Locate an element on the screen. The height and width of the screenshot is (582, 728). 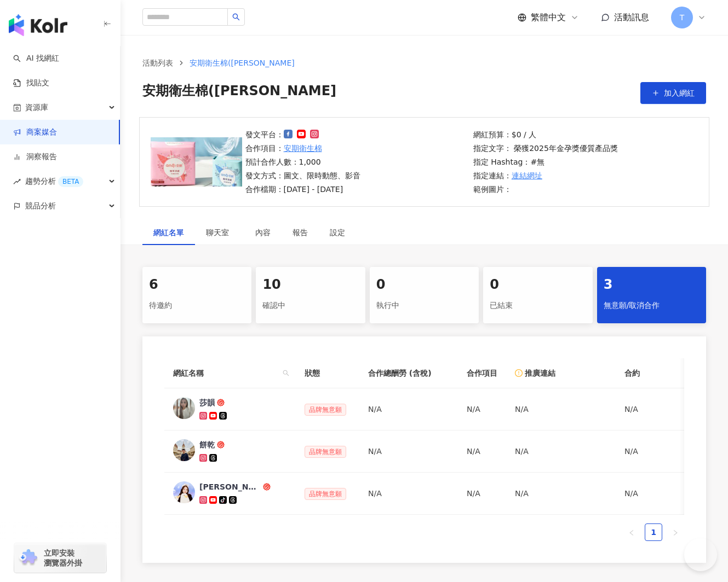
a: 找貼文 is located at coordinates (31, 83).